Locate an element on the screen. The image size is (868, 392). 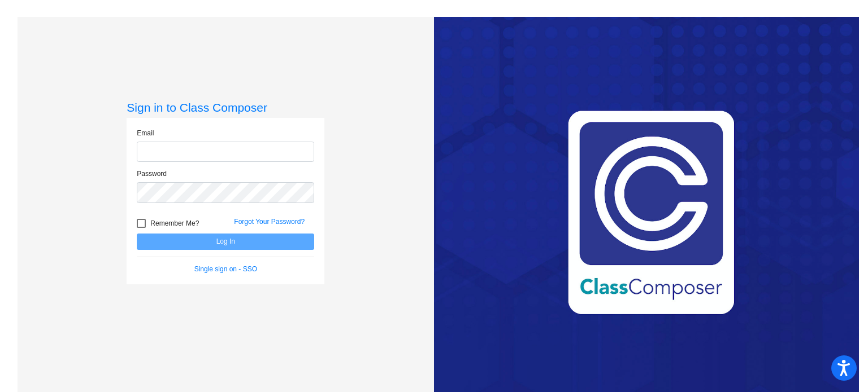
label: Email is located at coordinates (145, 133).